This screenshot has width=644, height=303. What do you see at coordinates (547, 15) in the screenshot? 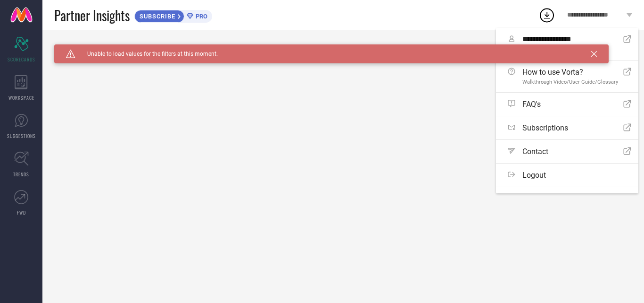
I see `div: Open download list` at bounding box center [547, 15].